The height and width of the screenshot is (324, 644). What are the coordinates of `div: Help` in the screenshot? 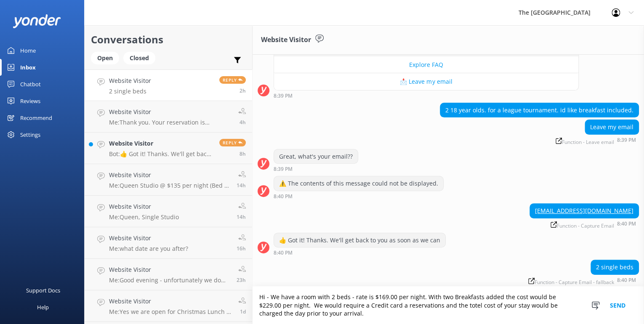 It's located at (43, 307).